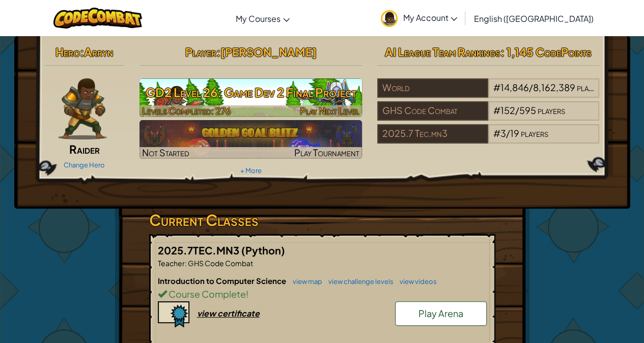 This screenshot has width=644, height=343. Describe the element at coordinates (258, 18) in the screenshot. I see `span: My Courses` at that location.